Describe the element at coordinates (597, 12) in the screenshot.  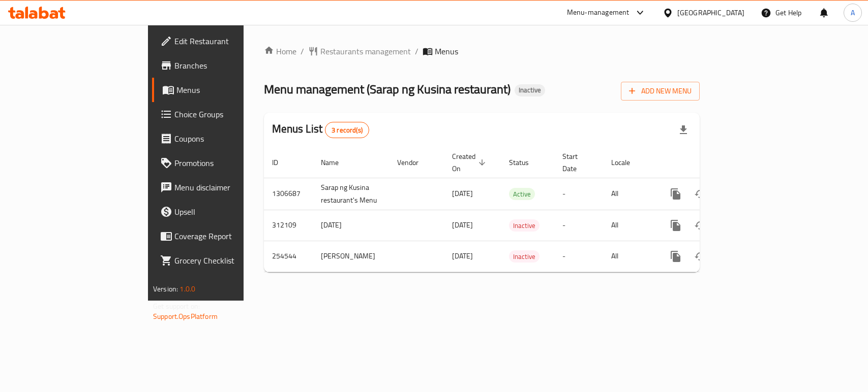
I see `div: Menu-management` at that location.